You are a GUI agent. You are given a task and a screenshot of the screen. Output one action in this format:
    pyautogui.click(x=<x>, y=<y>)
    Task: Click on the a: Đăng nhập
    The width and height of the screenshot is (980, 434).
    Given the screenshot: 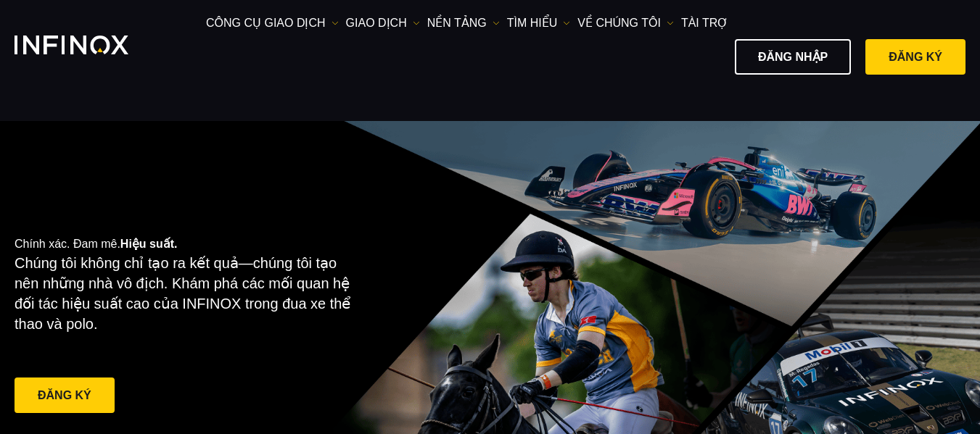 What is the action you would take?
    pyautogui.click(x=793, y=57)
    